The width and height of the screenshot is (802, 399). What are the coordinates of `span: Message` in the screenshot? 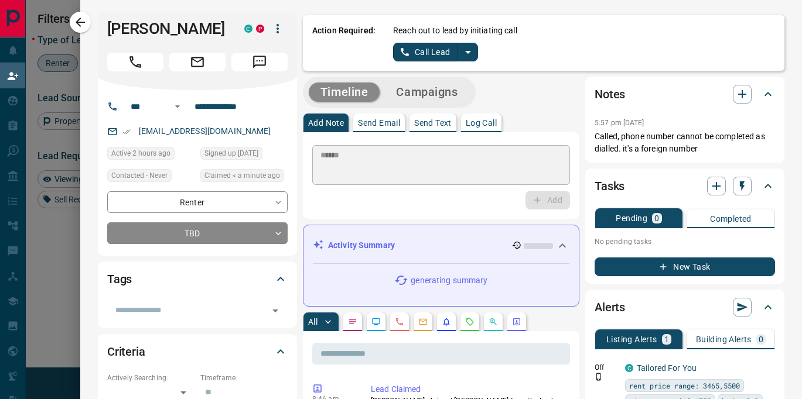 It's located at (259, 62).